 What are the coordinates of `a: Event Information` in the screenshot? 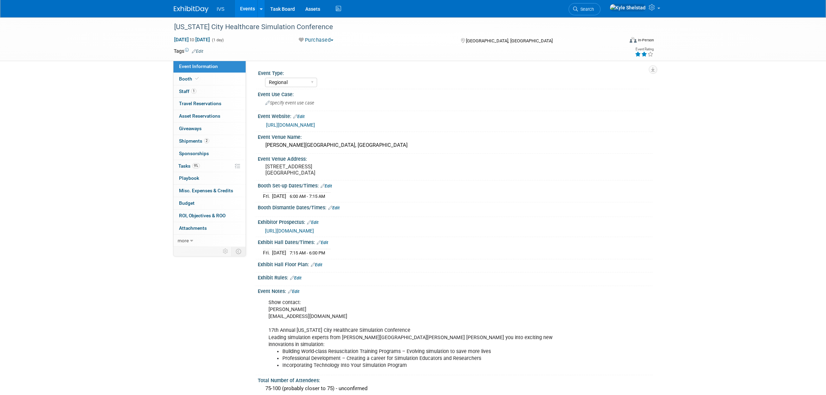 It's located at (209, 66).